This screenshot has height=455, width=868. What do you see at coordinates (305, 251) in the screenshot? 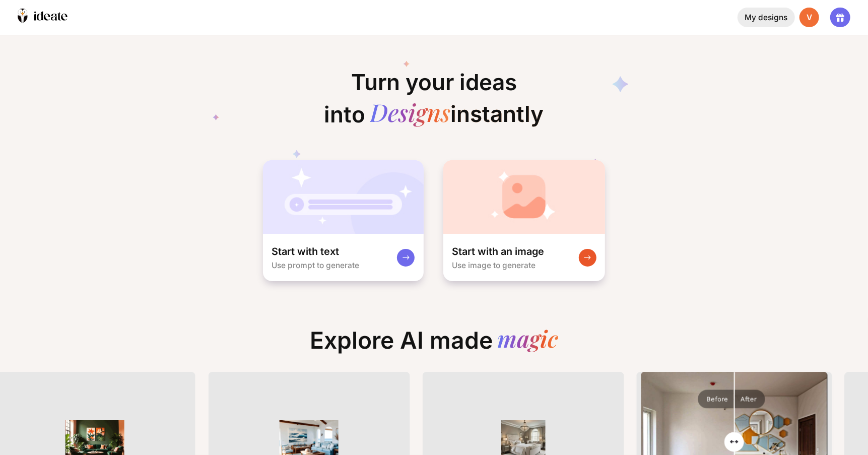
I see `div: Start with text` at bounding box center [305, 251].